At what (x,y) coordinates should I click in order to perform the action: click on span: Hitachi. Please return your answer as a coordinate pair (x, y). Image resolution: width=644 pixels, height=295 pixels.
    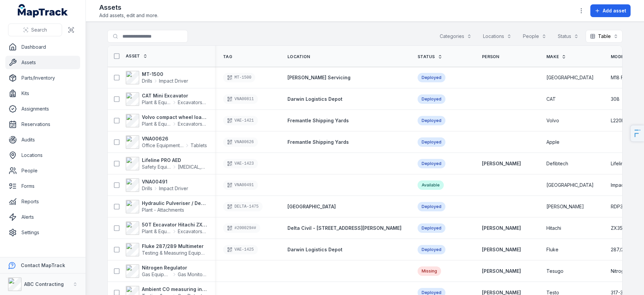
    Looking at the image, I should click on (554, 228).